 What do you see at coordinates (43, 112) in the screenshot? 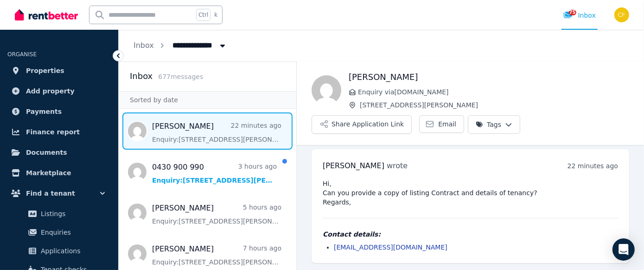
I see `span: Payments` at bounding box center [43, 112].